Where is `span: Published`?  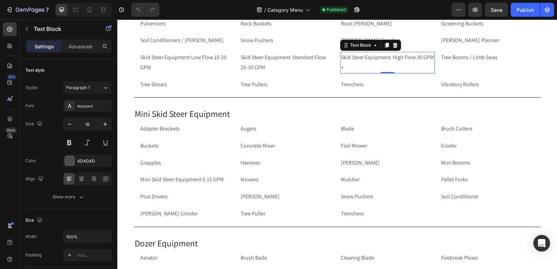 span: Published is located at coordinates (336, 10).